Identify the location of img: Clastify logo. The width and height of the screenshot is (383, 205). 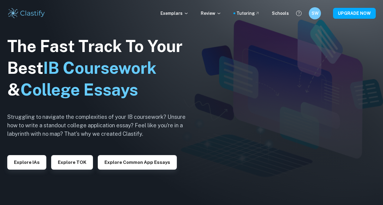
(26, 13).